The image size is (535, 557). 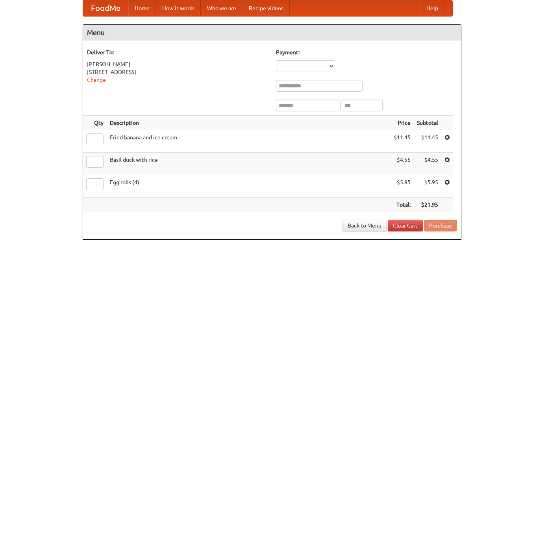 I want to click on th: Description, so click(x=248, y=123).